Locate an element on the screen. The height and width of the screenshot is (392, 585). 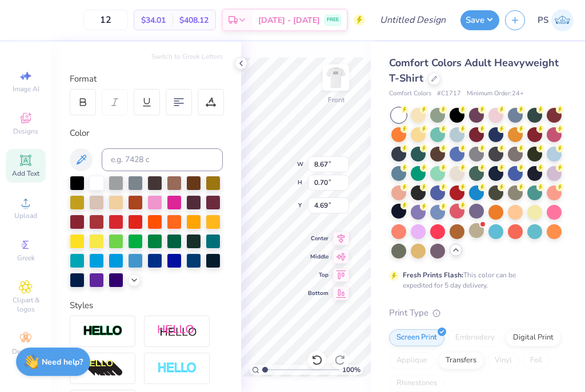
div: Format is located at coordinates (147, 79).